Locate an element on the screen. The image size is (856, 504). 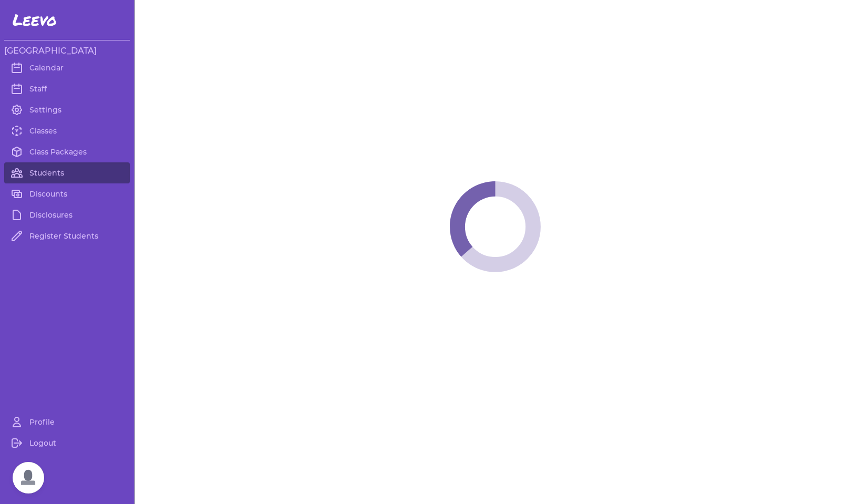
div: Open chat is located at coordinates (28, 478).